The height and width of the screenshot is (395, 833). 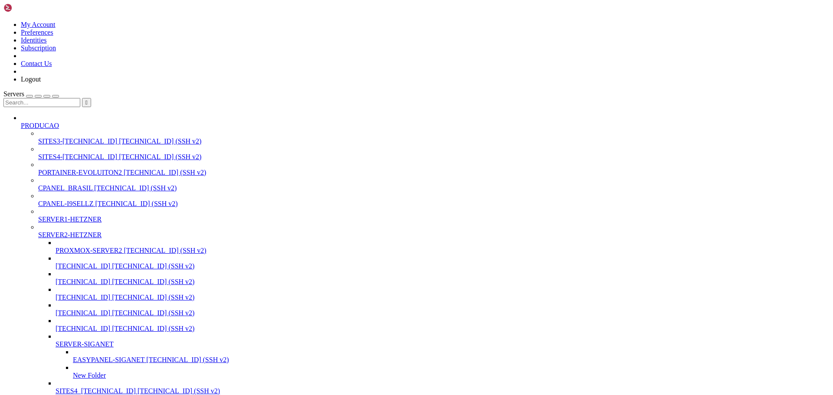 What do you see at coordinates (88, 250) in the screenshot?
I see `span: PROXMOX-SERVER2` at bounding box center [88, 250].